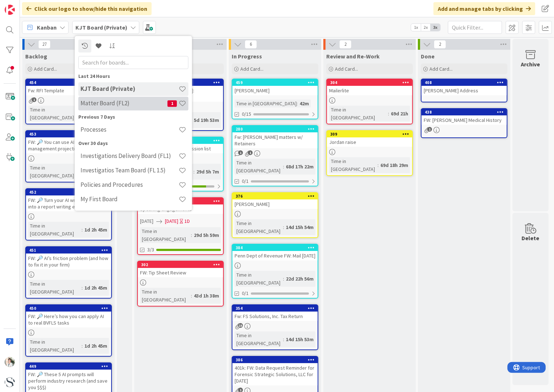 Image resolution: width=554 pixels, height=392 pixels. Describe the element at coordinates (425, 27) in the screenshot. I see `span: 2x` at that location.